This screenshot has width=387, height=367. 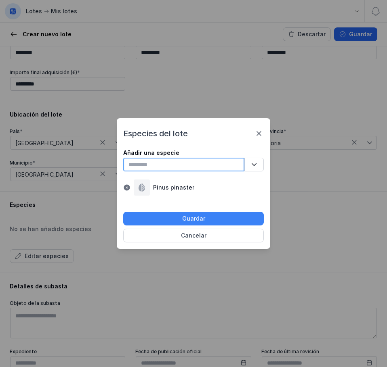 I want to click on div: Añadir una especie, so click(x=193, y=153).